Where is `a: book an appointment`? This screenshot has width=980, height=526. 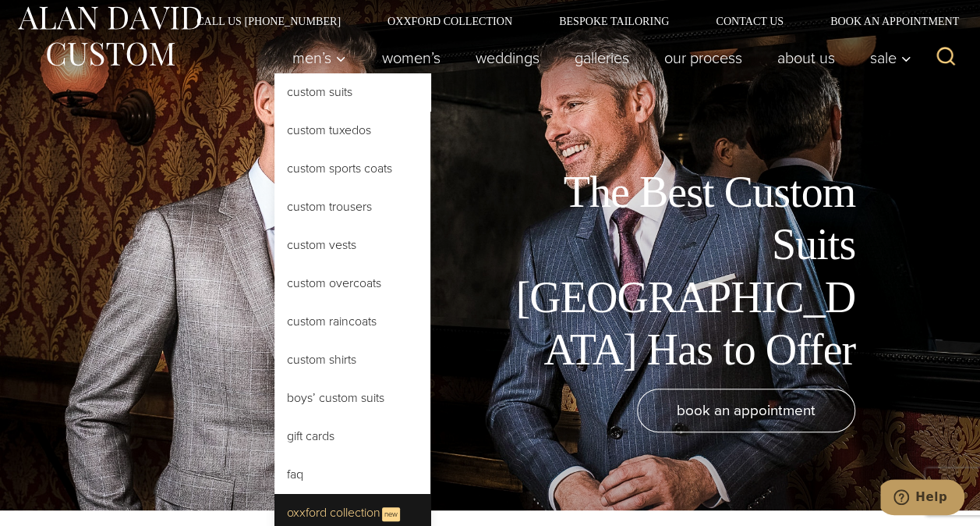
a: book an appointment is located at coordinates (746, 410).